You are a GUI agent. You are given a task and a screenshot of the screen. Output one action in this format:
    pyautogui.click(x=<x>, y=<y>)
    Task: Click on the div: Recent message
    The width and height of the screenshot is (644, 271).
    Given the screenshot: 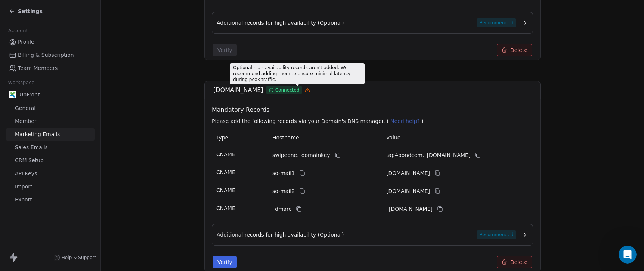 What is the action you would take?
    pyautogui.click(x=75, y=98)
    